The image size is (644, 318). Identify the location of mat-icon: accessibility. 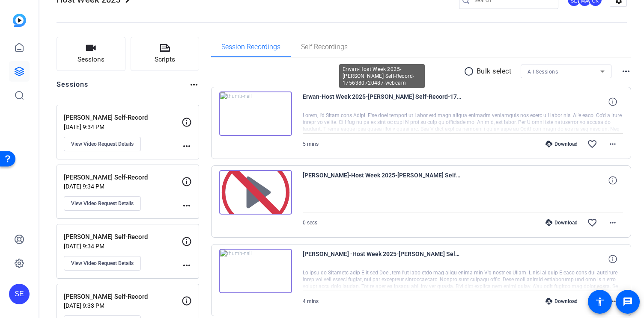
(600, 302).